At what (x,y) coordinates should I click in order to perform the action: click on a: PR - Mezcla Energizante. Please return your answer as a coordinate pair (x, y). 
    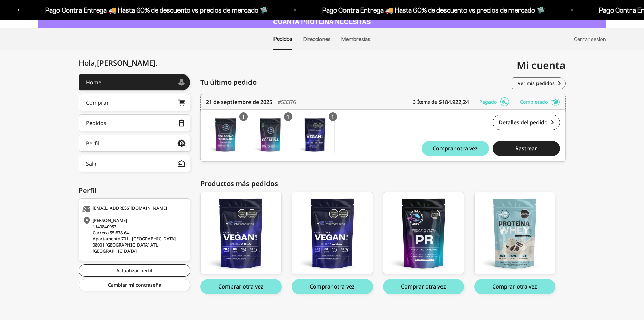
    Looking at the image, I should click on (423, 233).